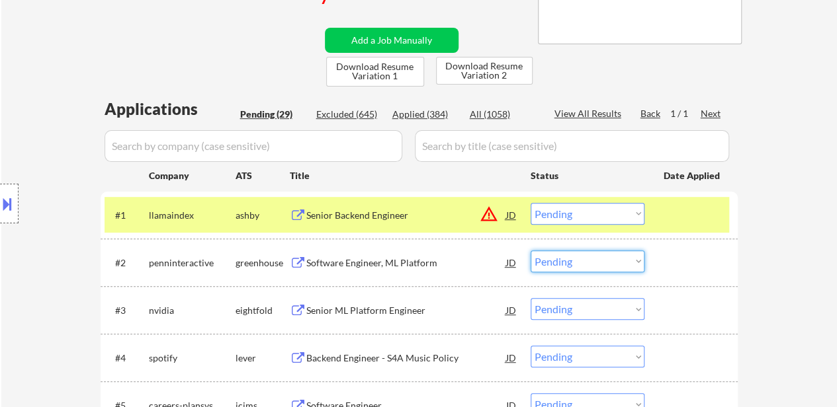  I want to click on div: Pending (29), so click(273, 114).